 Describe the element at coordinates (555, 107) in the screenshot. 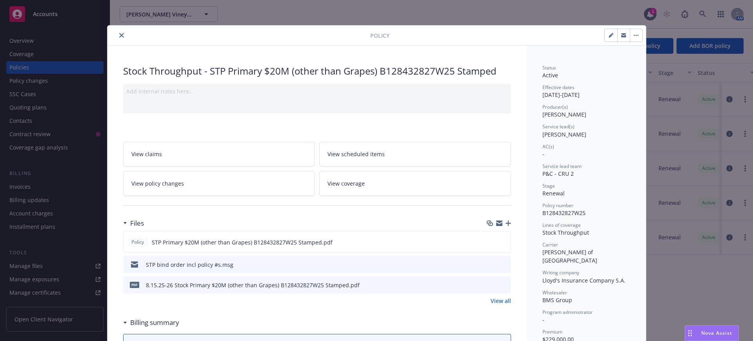

I see `span: Producer(s)` at that location.